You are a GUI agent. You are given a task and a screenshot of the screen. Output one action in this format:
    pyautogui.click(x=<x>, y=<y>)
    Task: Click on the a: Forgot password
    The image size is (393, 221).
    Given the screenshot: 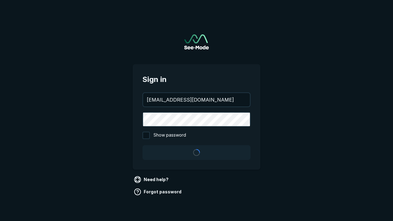 What is the action you would take?
    pyautogui.click(x=158, y=192)
    